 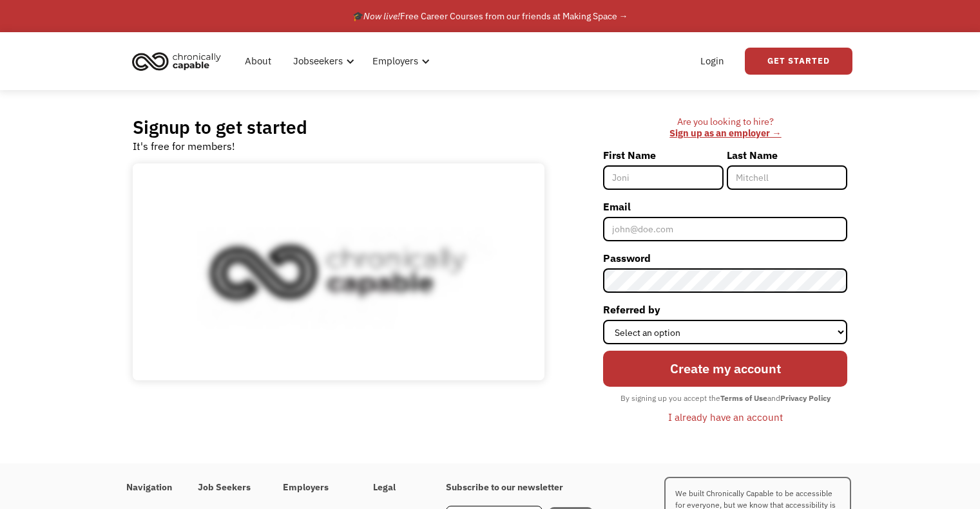 I want to click on h4: Job Seekers, so click(x=227, y=488).